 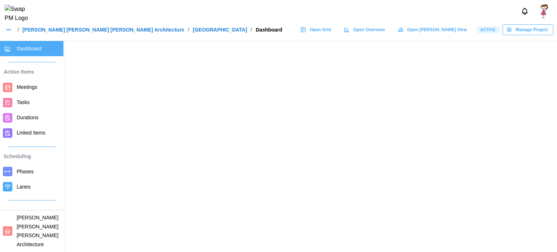 What do you see at coordinates (27, 87) in the screenshot?
I see `span: Meetings` at bounding box center [27, 87].